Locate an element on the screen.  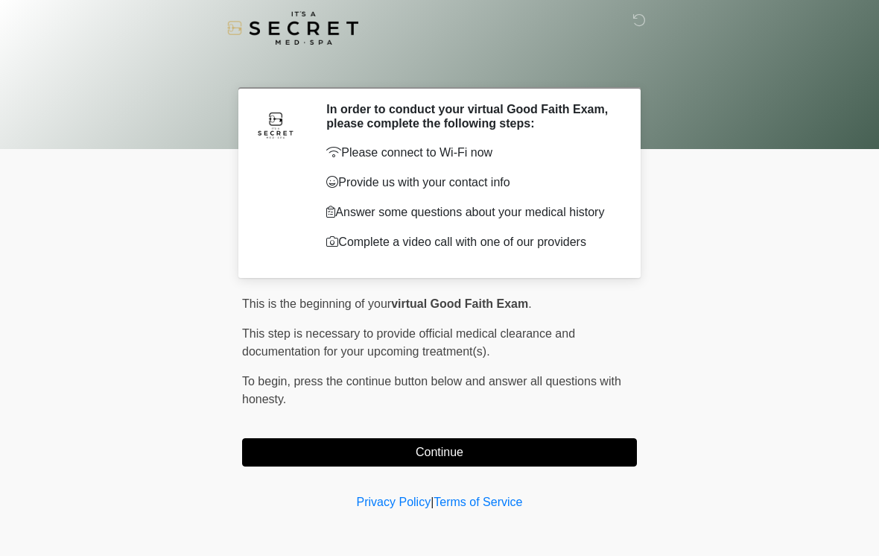
p: Complete a video call with one of our providers is located at coordinates (470, 242).